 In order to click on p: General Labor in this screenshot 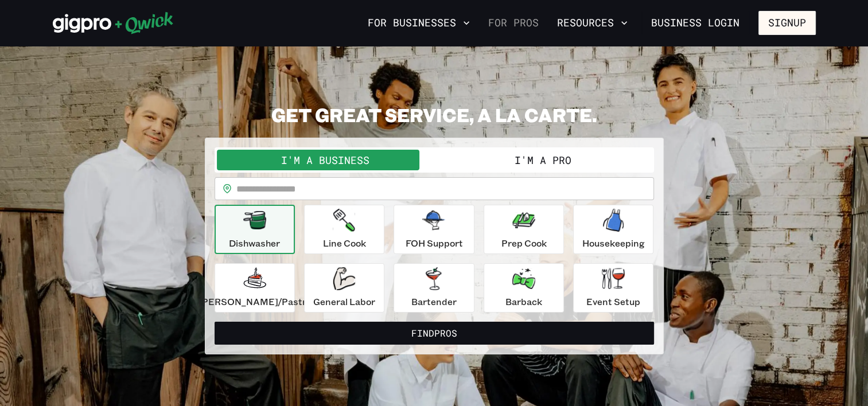, I will do `click(344, 302)`.